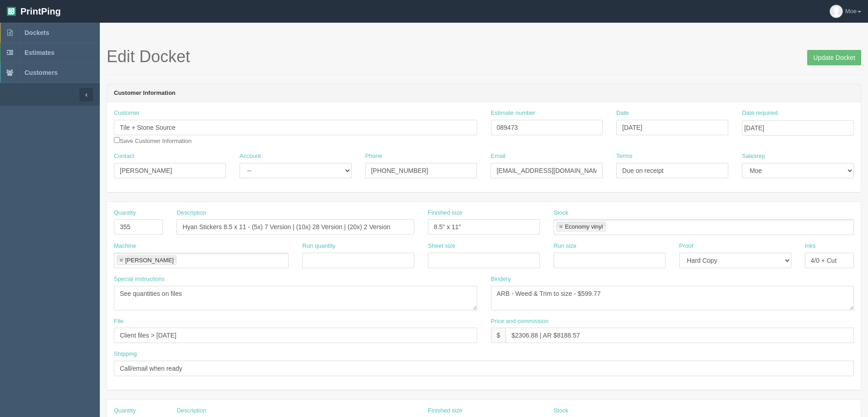  Describe the element at coordinates (811, 246) in the screenshot. I see `label: Inks` at that location.